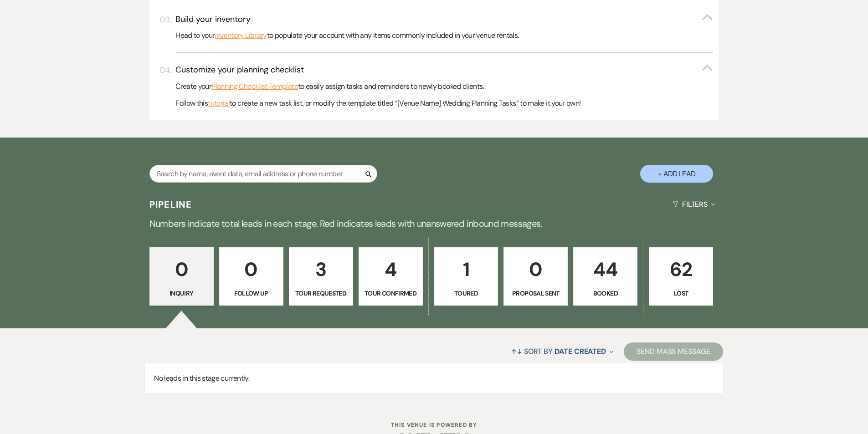 This screenshot has height=434, width=868. I want to click on p: 1, so click(466, 269).